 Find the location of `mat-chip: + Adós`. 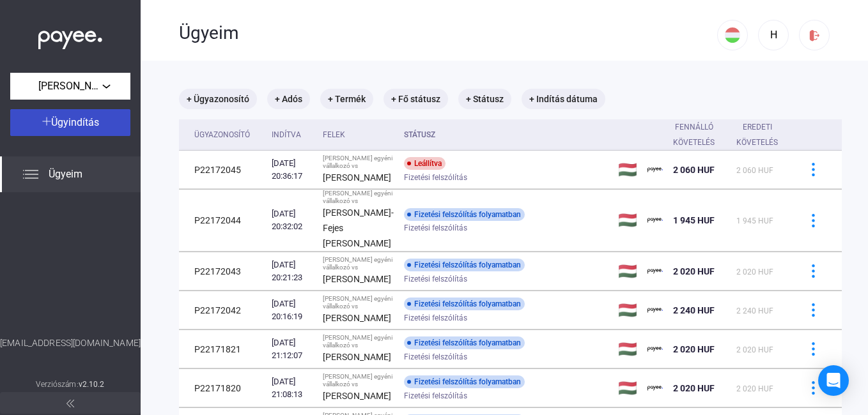

mat-chip: + Adós is located at coordinates (288, 99).